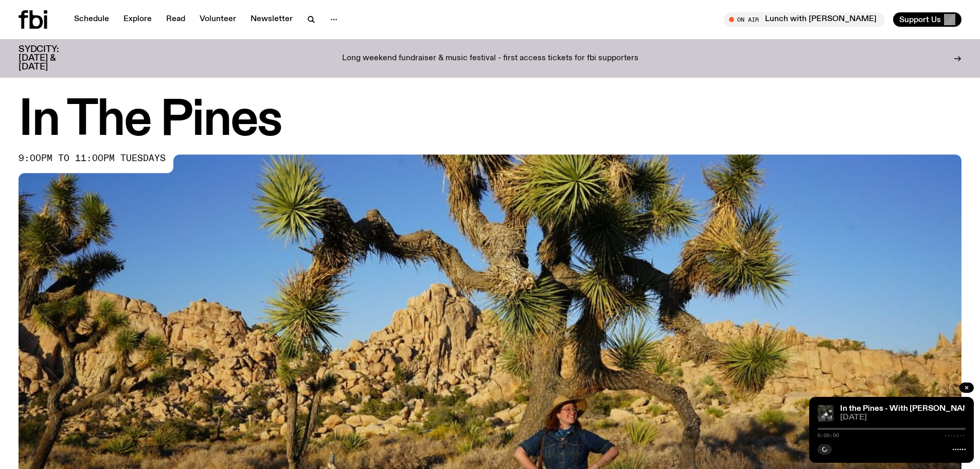 The height and width of the screenshot is (469, 980). Describe the element at coordinates (218, 19) in the screenshot. I see `a: Volunteer` at that location.